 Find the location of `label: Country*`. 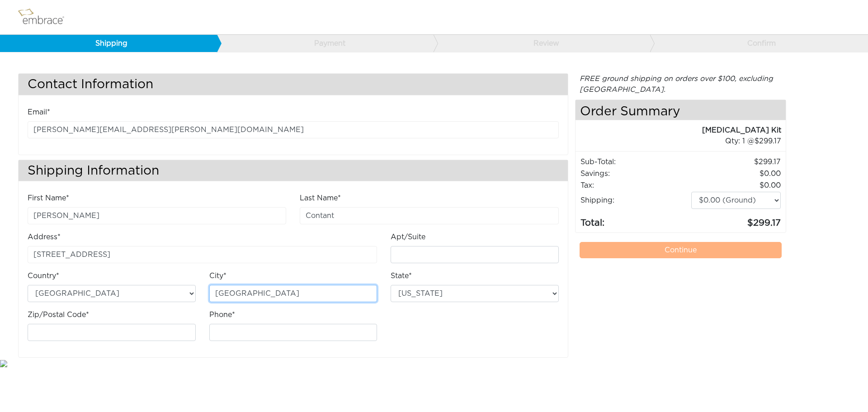

label: Country* is located at coordinates (43, 276).